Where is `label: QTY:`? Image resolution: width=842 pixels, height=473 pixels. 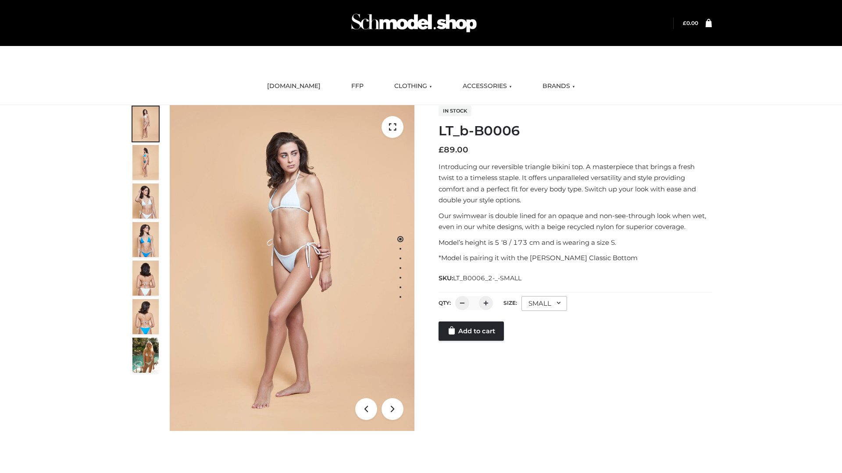
label: QTY: is located at coordinates (445, 303).